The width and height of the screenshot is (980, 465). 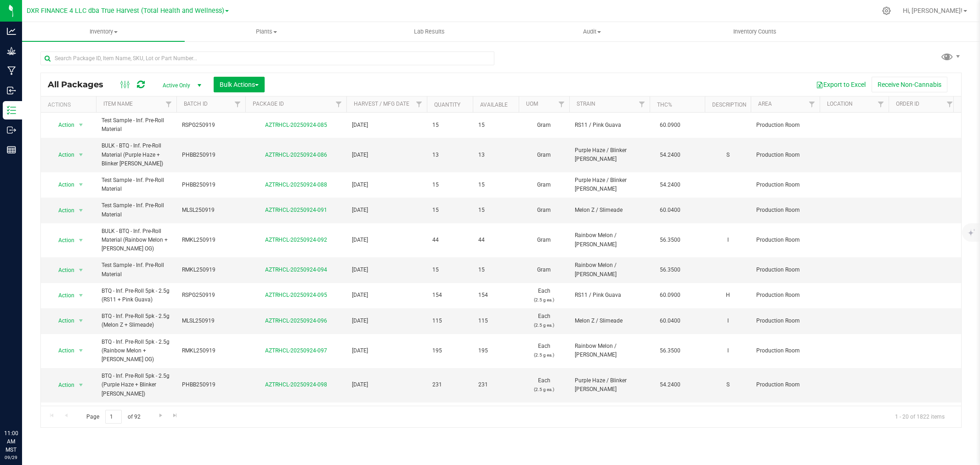 What do you see at coordinates (11, 111) in the screenshot?
I see `inline-svg: Inventory` at bounding box center [11, 111].